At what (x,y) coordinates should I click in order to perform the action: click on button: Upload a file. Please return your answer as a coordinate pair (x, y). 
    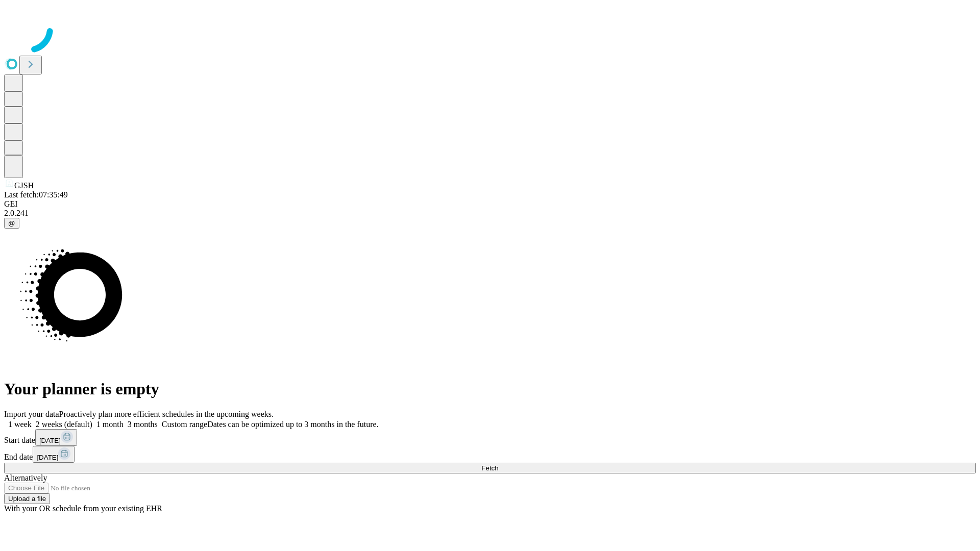
    Looking at the image, I should click on (27, 498).